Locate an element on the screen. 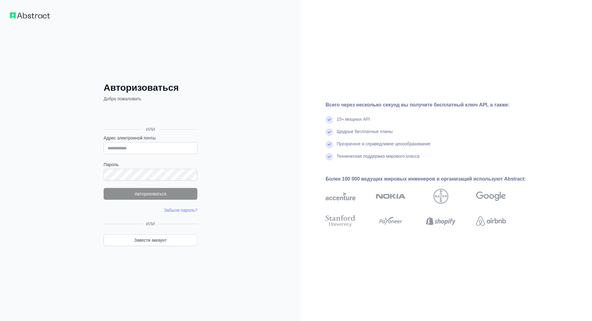  img: Airbnb is located at coordinates (491, 221).